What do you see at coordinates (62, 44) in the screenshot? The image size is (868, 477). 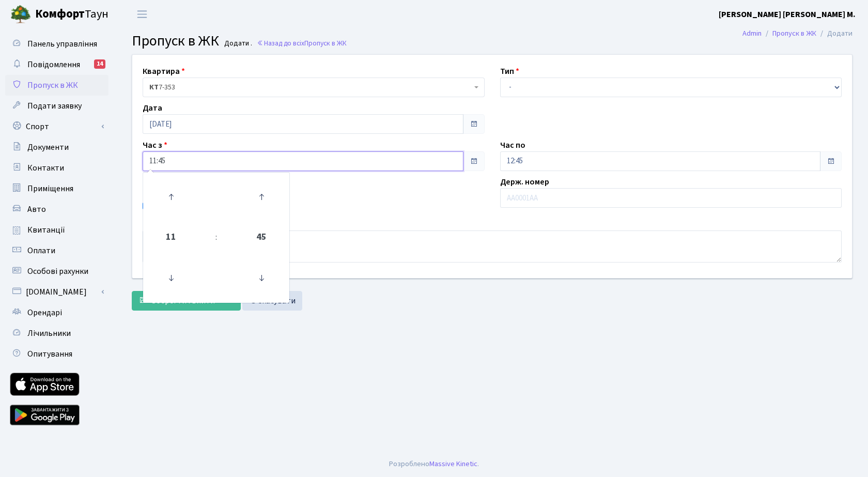 I see `span: Панель управління` at bounding box center [62, 44].